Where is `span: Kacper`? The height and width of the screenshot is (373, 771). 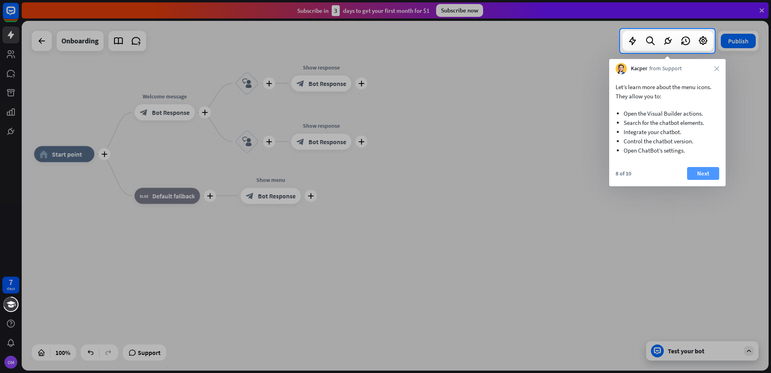 span: Kacper is located at coordinates (639, 69).